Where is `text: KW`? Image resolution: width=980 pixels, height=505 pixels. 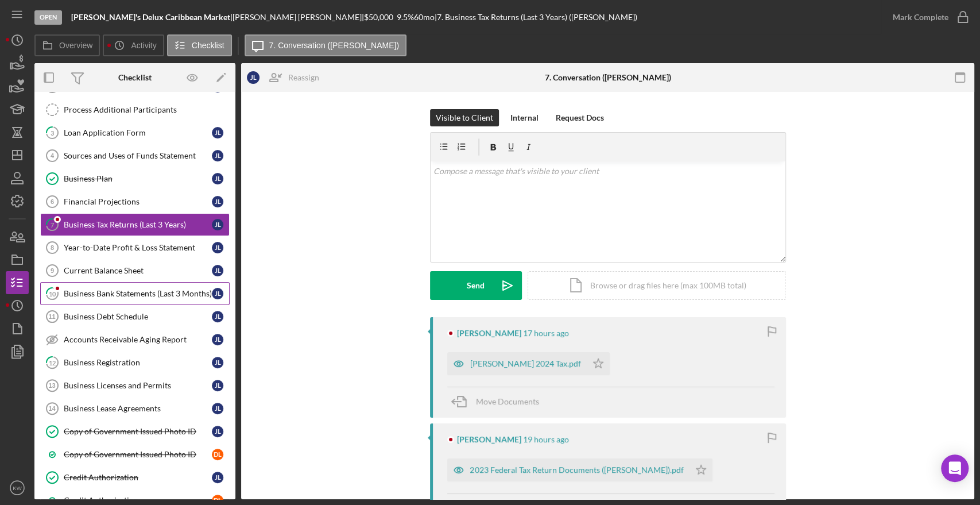 text: KW is located at coordinates (18, 487).